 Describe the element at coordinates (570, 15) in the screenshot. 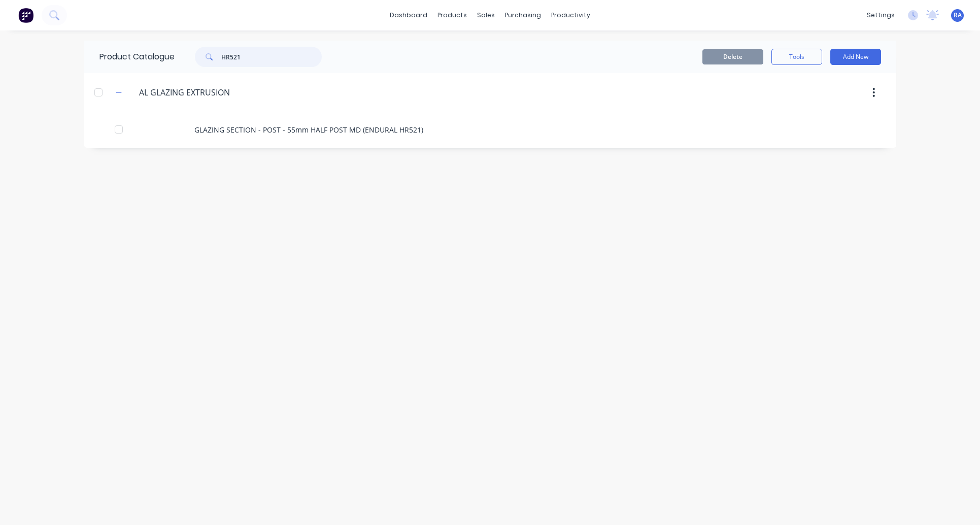

I see `div: productivity` at that location.